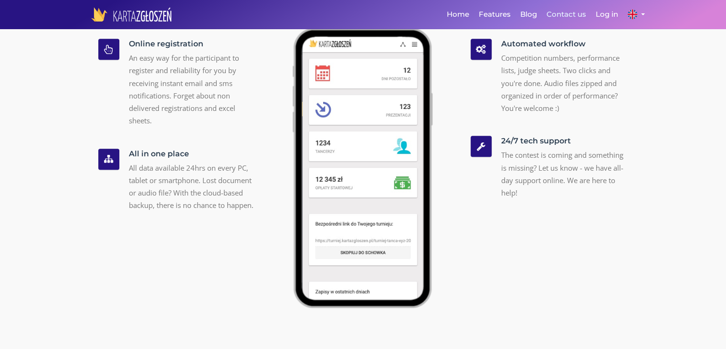 Image resolution: width=726 pixels, height=349 pixels. What do you see at coordinates (192, 44) in the screenshot?
I see `h5: Online registration` at bounding box center [192, 44].